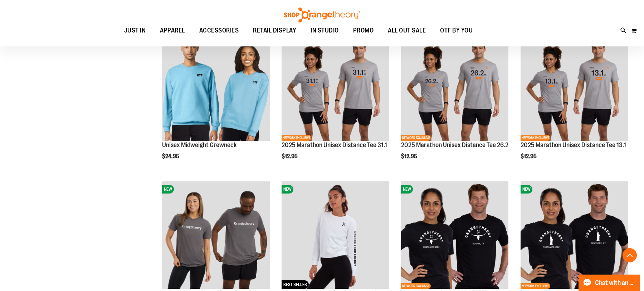 The height and width of the screenshot is (291, 644). Describe the element at coordinates (295, 285) in the screenshot. I see `span: BEST SELLER` at that location.